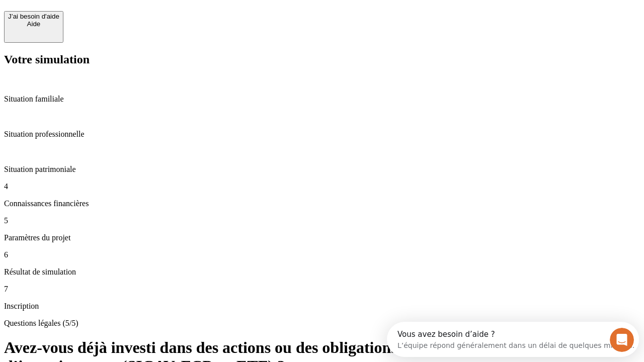 The height and width of the screenshot is (362, 644). Describe the element at coordinates (34, 16) in the screenshot. I see `div: J’ai besoin d'aide` at that location.